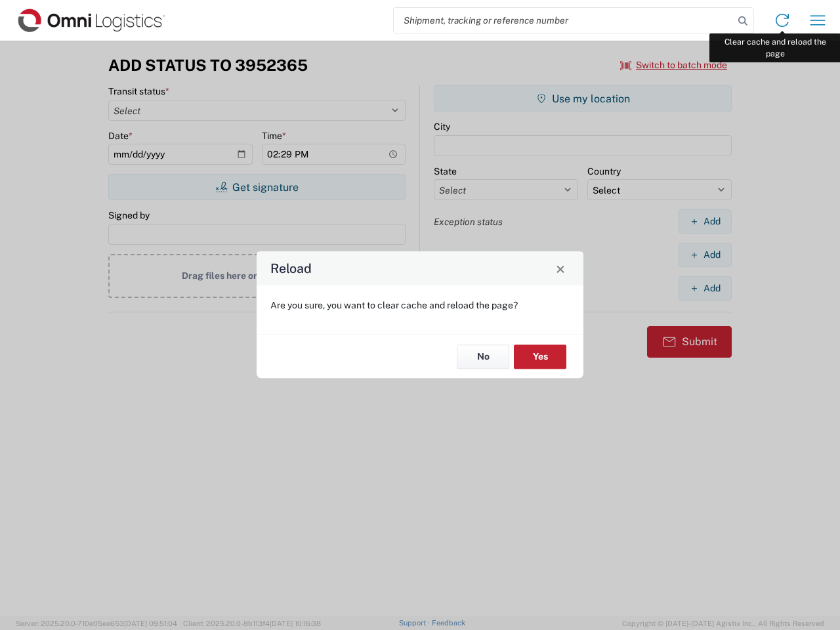 This screenshot has width=840, height=630. Describe the element at coordinates (420, 305) in the screenshot. I see `p: Are you sure, you want to clear cache and reload the page?` at that location.